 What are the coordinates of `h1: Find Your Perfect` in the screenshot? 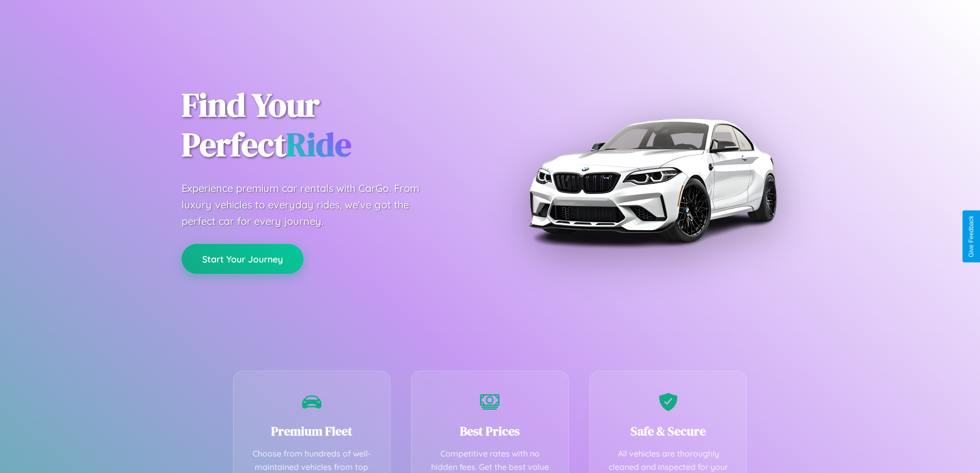 It's located at (328, 125).